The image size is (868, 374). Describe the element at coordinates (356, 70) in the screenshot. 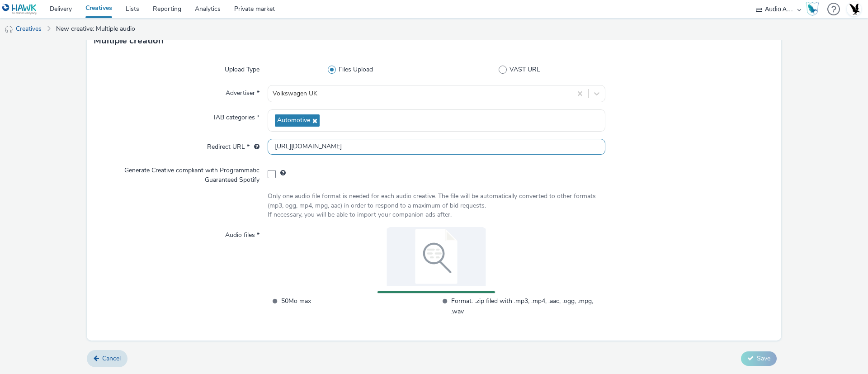

I see `span: Files Upload` at that location.